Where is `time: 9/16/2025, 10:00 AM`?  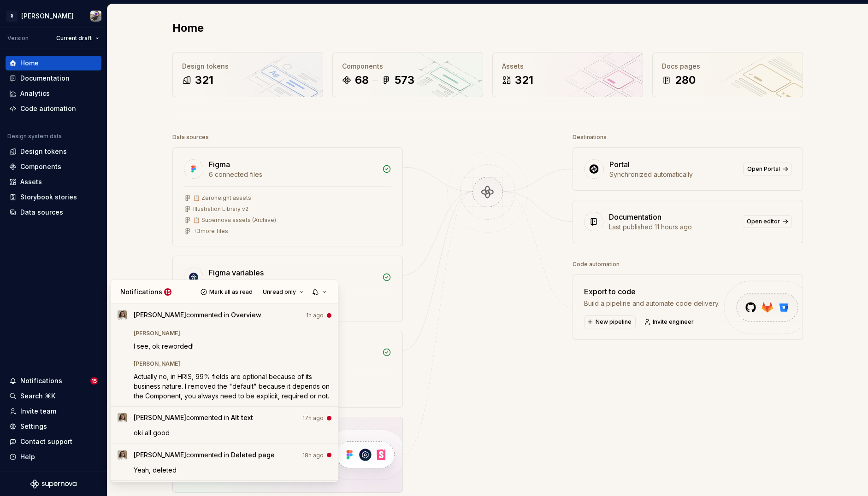
time: 9/16/2025, 10:00 AM is located at coordinates (315, 316).